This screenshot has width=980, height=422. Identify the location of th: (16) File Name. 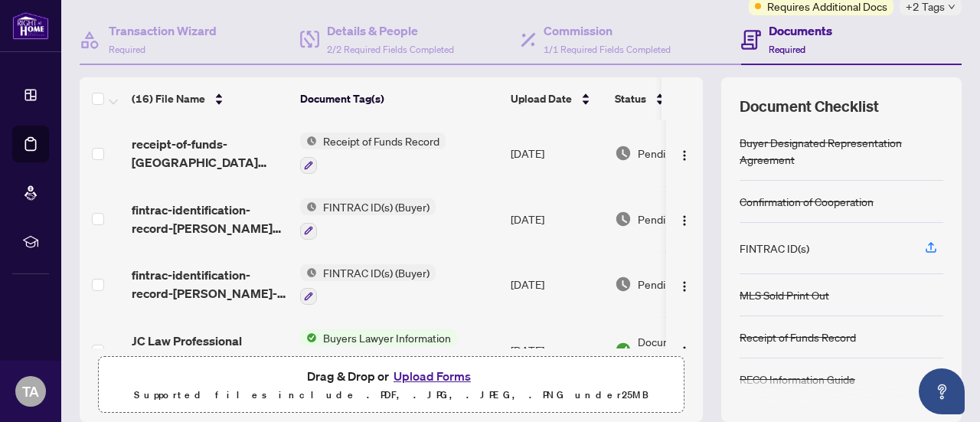
(210, 99).